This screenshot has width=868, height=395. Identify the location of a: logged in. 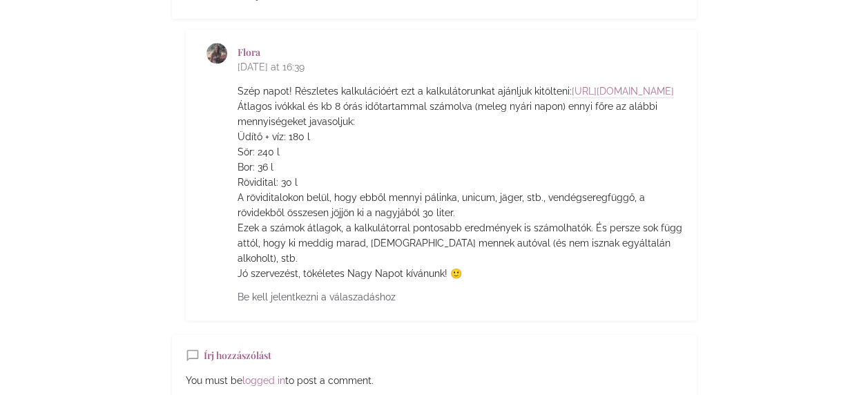
(264, 380).